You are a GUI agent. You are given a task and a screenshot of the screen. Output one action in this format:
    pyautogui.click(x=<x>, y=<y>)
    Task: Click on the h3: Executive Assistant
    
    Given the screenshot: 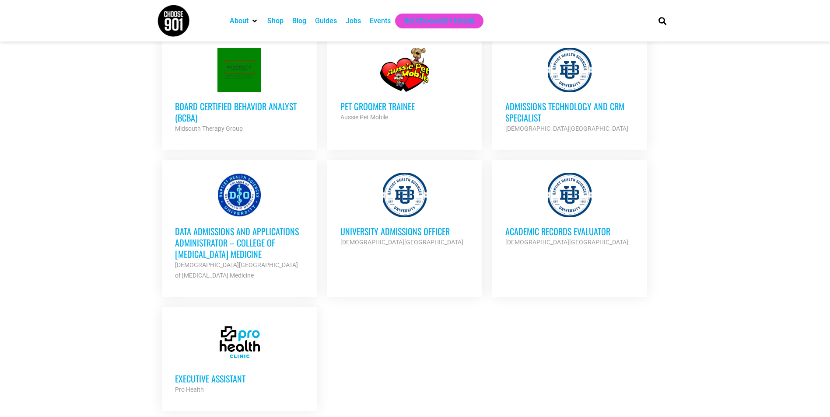 What is the action you would take?
    pyautogui.click(x=239, y=379)
    